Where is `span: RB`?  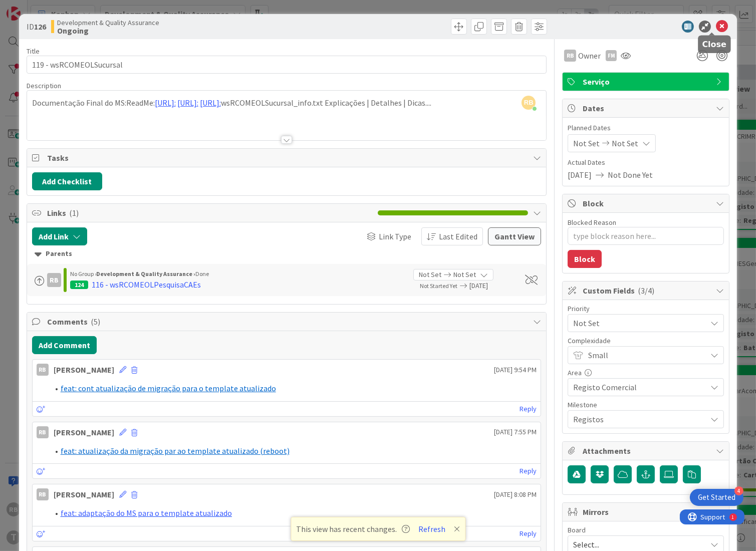 span: RB is located at coordinates (529, 103).